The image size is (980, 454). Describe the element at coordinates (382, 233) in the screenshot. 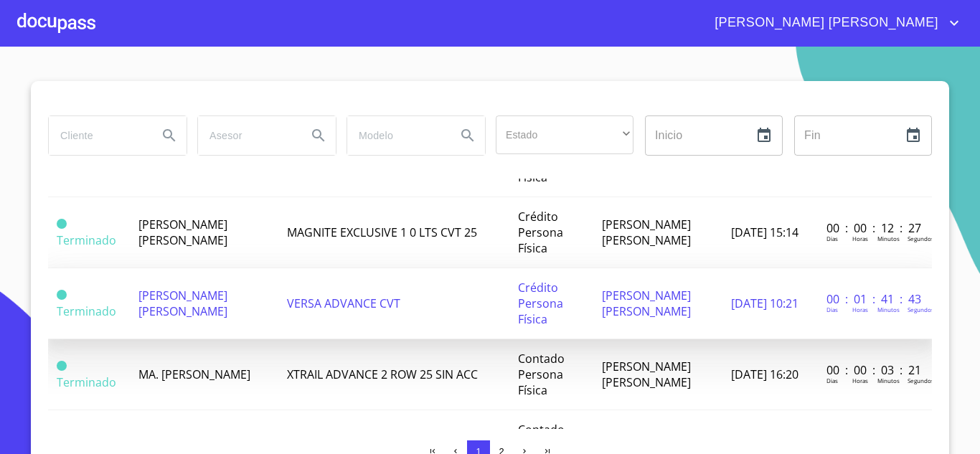

I see `span: MAGNITE EXCLUSIVE 1 0 LTS CVT 25` at that location.